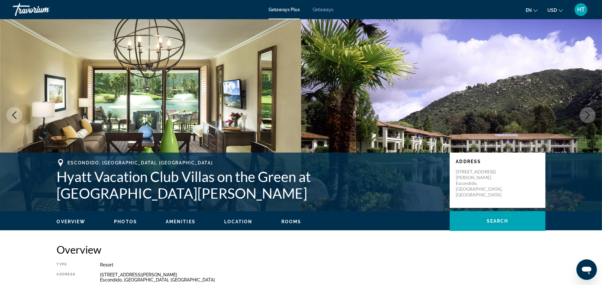 The width and height of the screenshot is (602, 285). I want to click on button: Location, so click(238, 221).